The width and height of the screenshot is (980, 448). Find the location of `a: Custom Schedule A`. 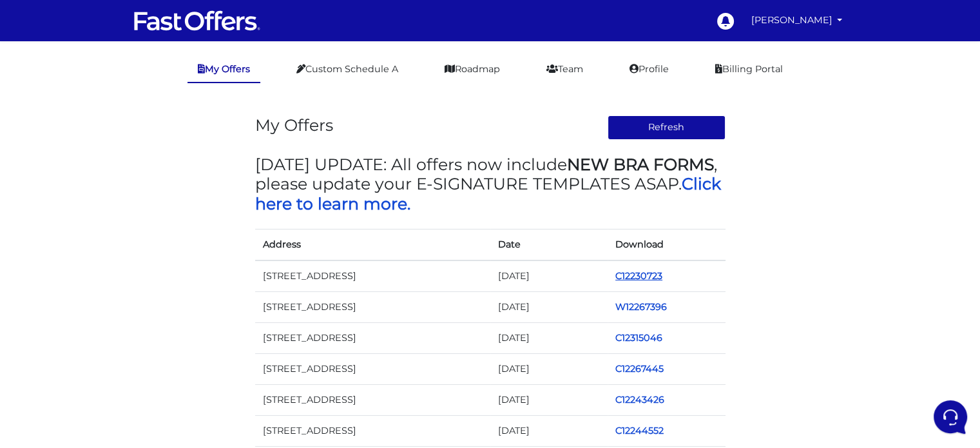

a: Custom Schedule A is located at coordinates (347, 69).